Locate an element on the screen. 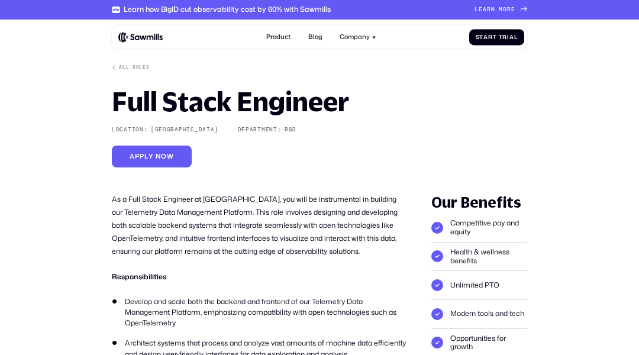 This screenshot has width=639, height=355. span: L is located at coordinates (476, 9).